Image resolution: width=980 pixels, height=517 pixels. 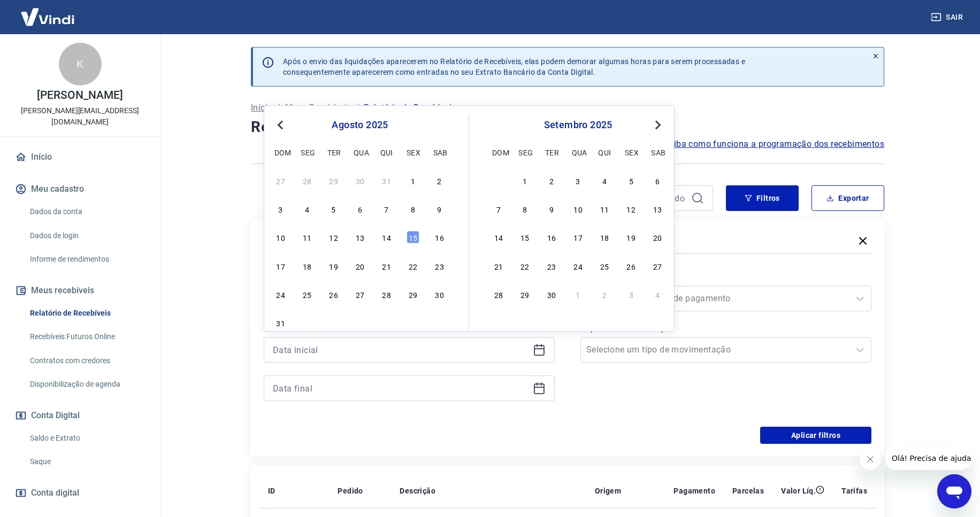 What do you see at coordinates (631, 209) in the screenshot?
I see `div: Choose sexta-feira, 12 de setembro de 2025` at bounding box center [631, 209].